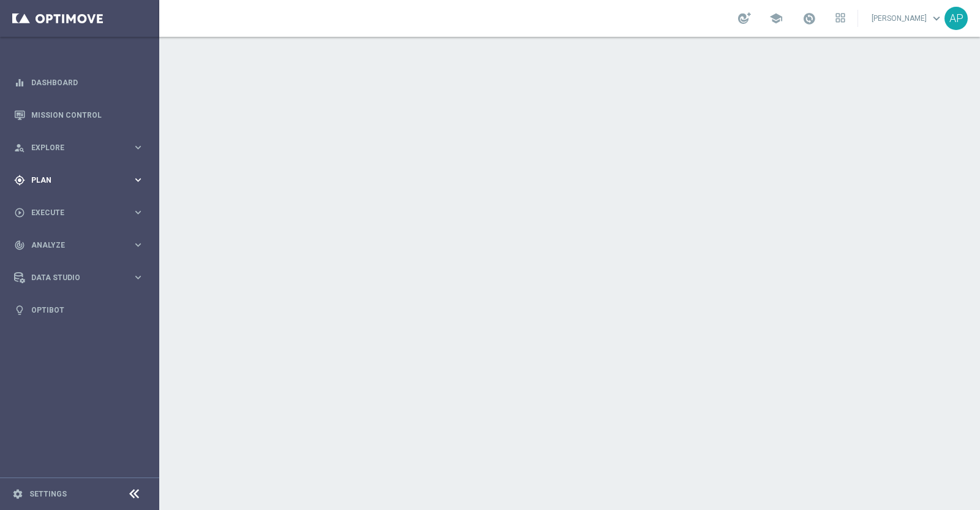 This screenshot has width=980, height=510. I want to click on span: school, so click(776, 18).